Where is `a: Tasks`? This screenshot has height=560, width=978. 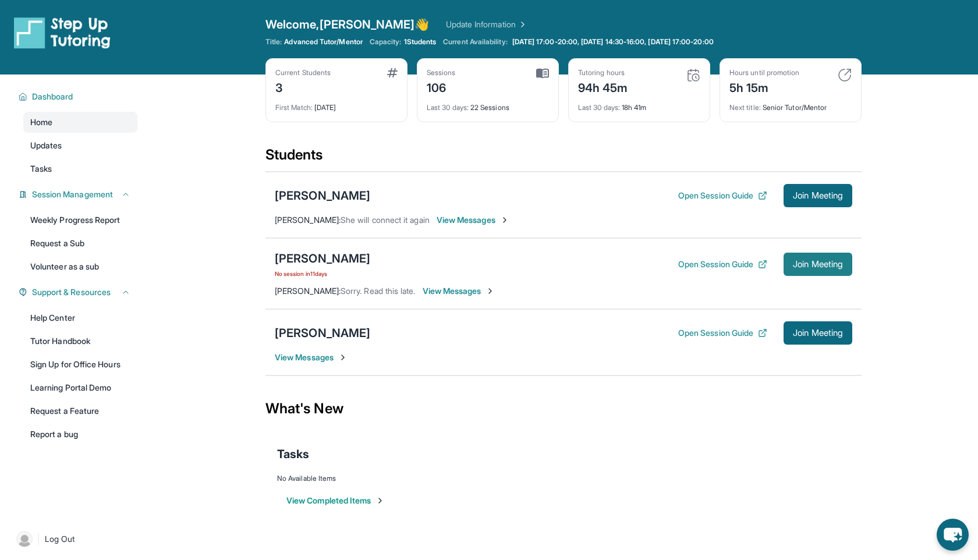
a: Tasks is located at coordinates (80, 169).